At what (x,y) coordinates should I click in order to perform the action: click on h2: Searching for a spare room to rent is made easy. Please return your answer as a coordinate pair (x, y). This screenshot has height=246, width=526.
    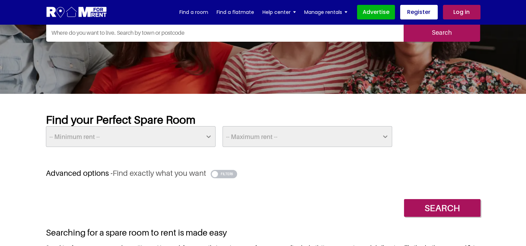
    Looking at the image, I should click on (263, 233).